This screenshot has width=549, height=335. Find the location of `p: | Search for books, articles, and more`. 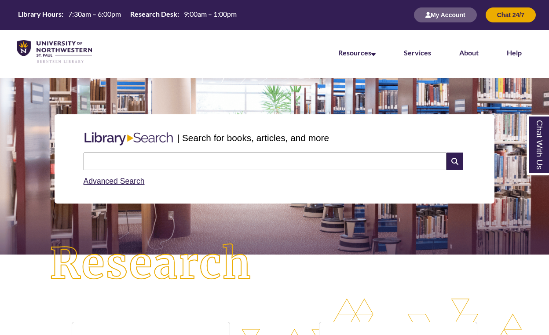

p: | Search for books, articles, and more is located at coordinates (253, 138).